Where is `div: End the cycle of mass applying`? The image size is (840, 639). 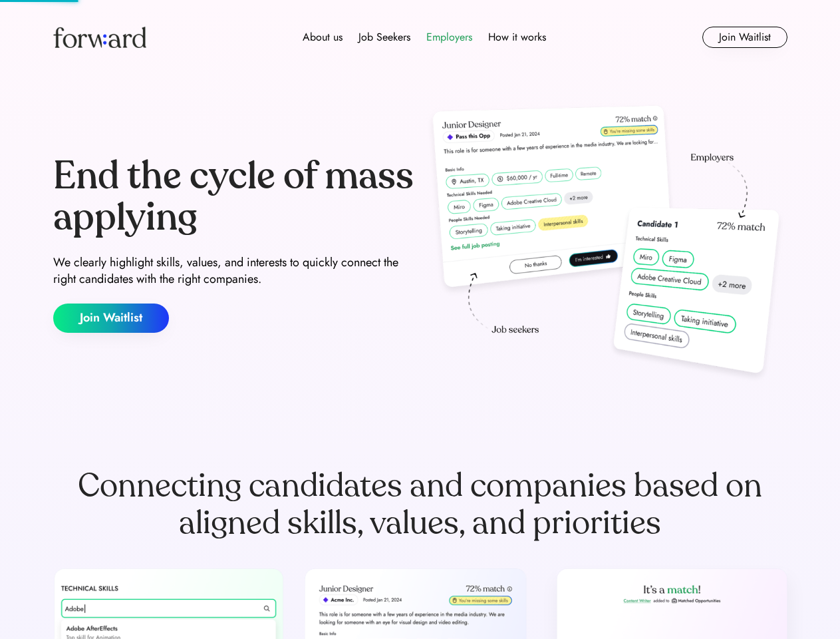 div: End the cycle of mass applying is located at coordinates (234, 197).